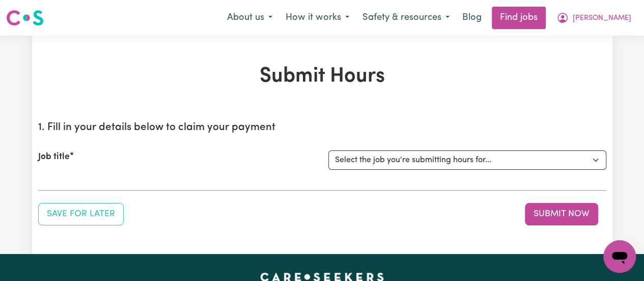  What do you see at coordinates (25, 18) in the screenshot?
I see `a: Careseekers logo` at bounding box center [25, 18].